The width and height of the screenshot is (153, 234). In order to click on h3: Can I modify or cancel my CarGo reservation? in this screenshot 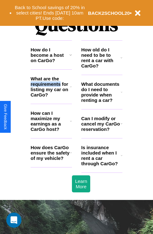, I will do `click(101, 124)`.